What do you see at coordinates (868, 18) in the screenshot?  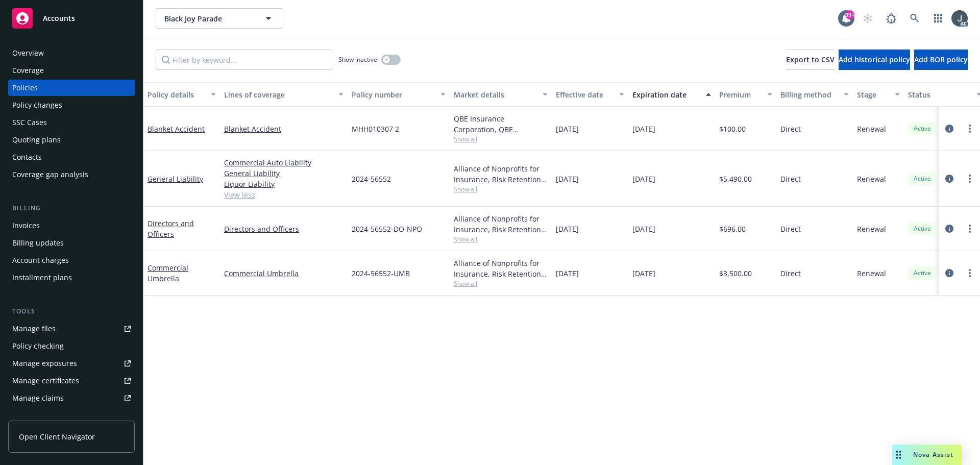 I see `a: Start snowing` at bounding box center [868, 18].